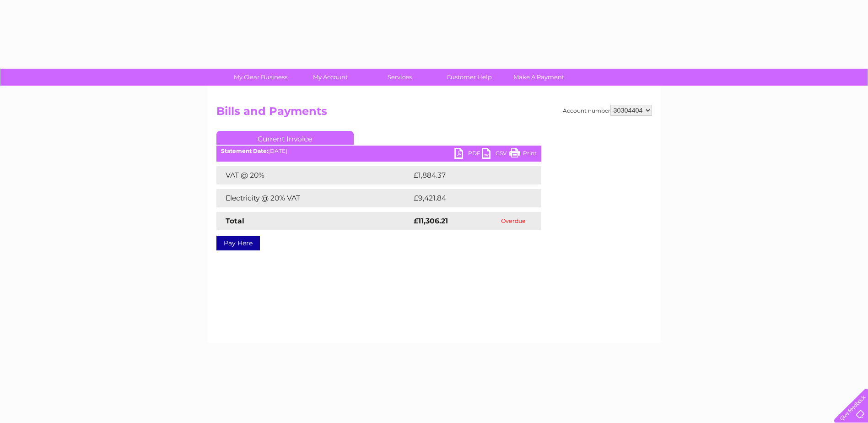 This screenshot has width=868, height=423. I want to click on a: Services, so click(400, 77).